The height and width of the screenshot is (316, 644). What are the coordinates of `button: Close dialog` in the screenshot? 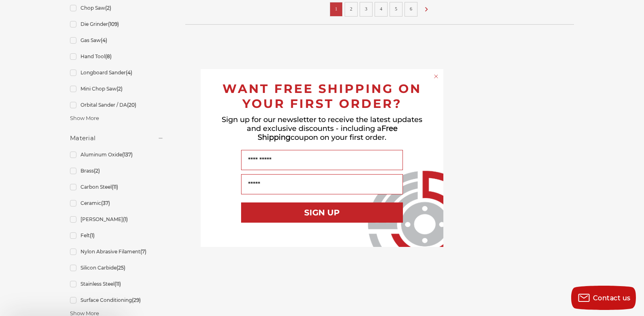 It's located at (436, 77).